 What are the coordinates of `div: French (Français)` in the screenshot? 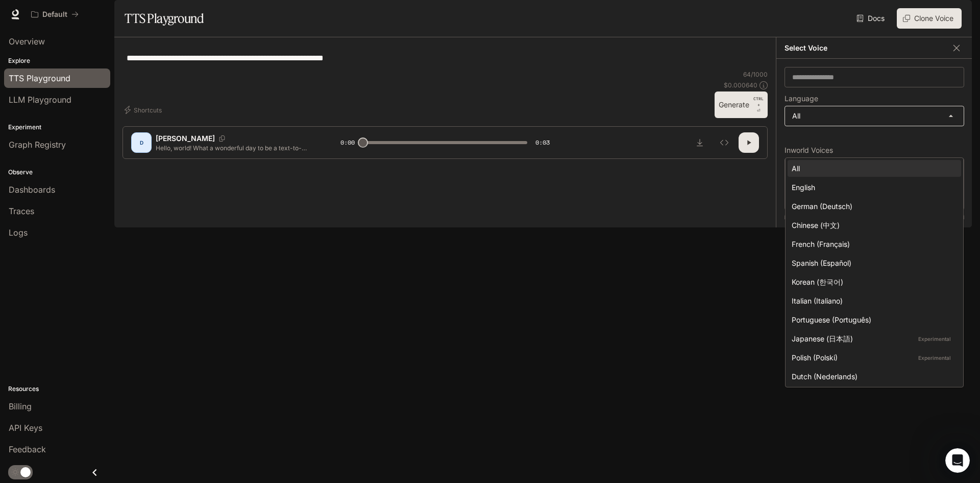 It's located at (872, 244).